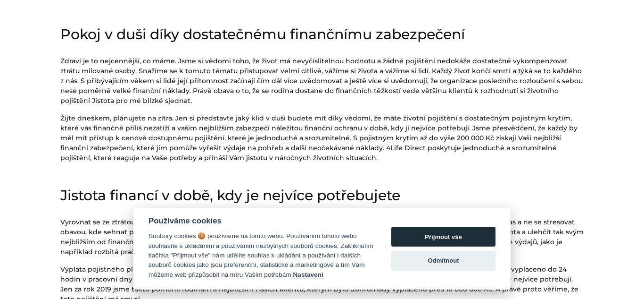  Describe the element at coordinates (443, 261) in the screenshot. I see `button: Odmítnout` at that location.